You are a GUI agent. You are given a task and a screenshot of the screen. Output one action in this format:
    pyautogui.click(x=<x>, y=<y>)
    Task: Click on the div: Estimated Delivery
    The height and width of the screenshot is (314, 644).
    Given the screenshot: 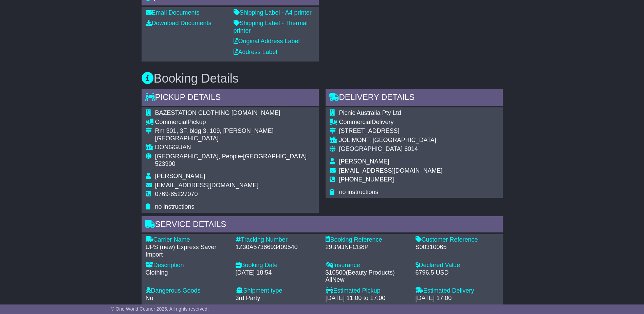 What is the action you would take?
    pyautogui.click(x=457, y=291)
    